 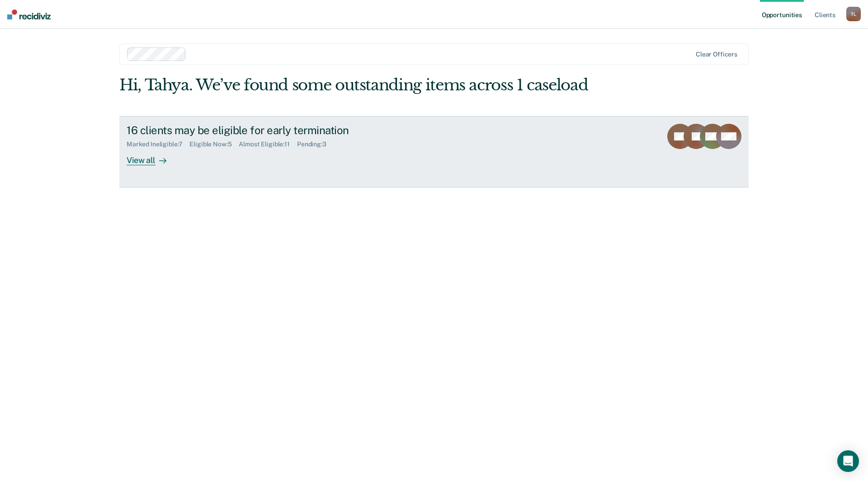 I want to click on div: View all, so click(x=152, y=156).